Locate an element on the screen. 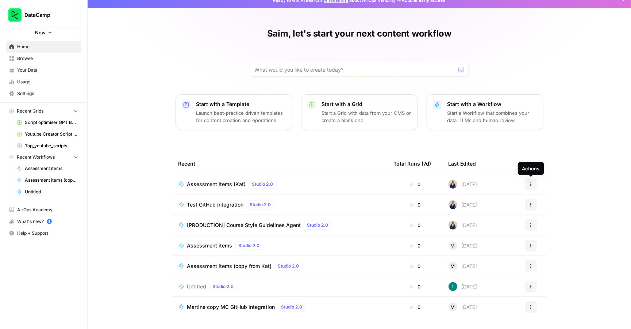  span: Recent Grids is located at coordinates (30, 111).